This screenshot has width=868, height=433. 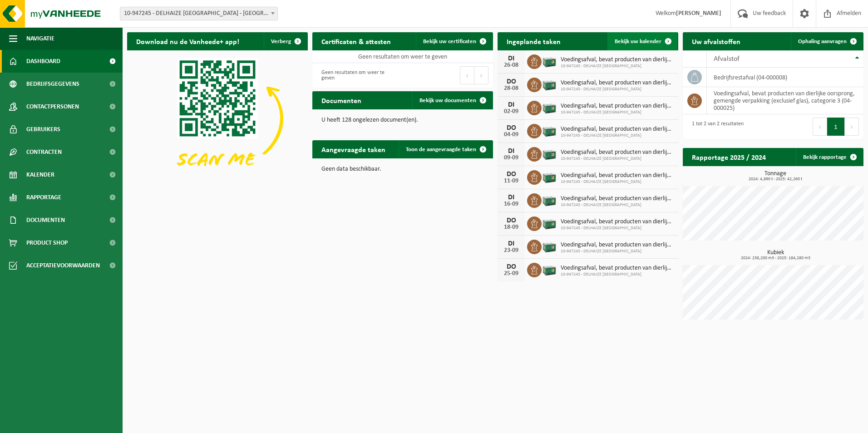 I want to click on p: Geen data beschikbaar., so click(x=403, y=169).